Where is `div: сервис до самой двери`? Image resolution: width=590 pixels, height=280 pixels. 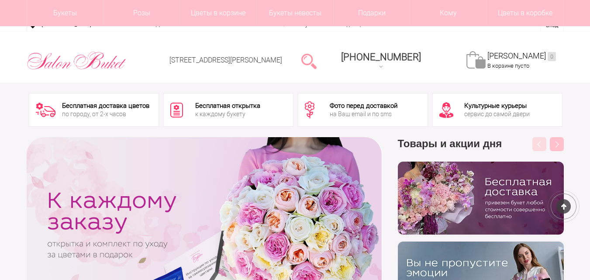
div: сервис до самой двери is located at coordinates (497, 114).